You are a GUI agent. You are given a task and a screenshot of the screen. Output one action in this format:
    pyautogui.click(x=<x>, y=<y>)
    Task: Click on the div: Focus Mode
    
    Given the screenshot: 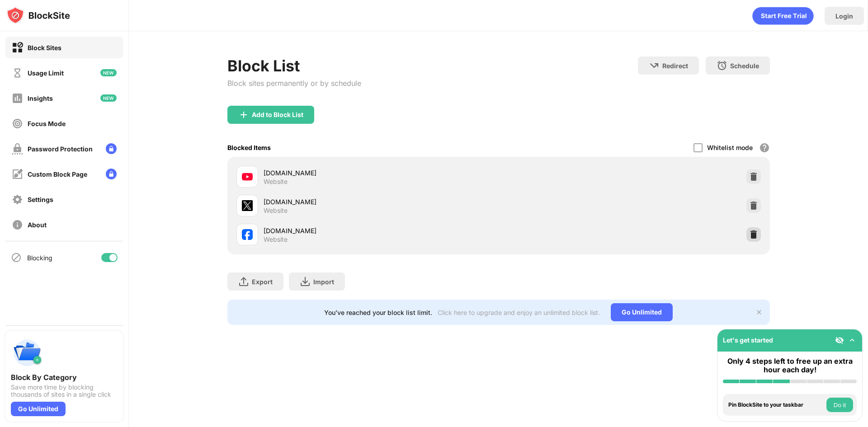 What is the action you would take?
    pyautogui.click(x=47, y=124)
    